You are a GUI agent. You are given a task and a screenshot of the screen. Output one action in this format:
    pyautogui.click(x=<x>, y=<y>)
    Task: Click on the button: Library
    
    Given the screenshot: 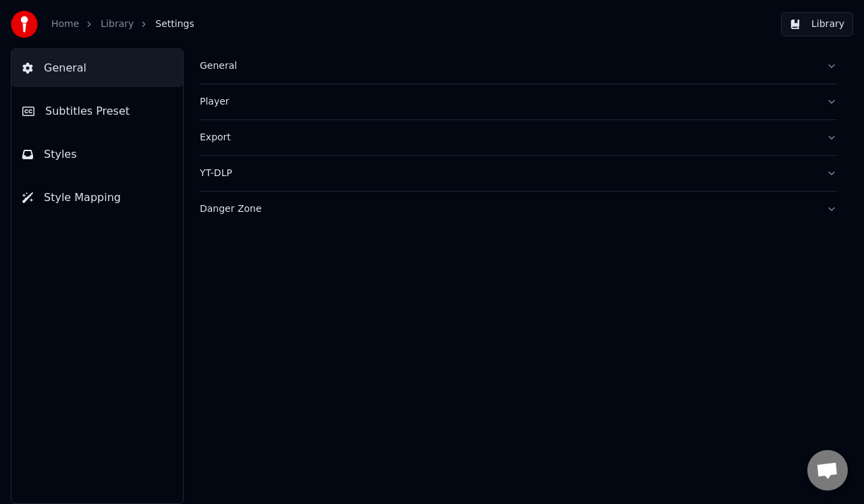 What is the action you would take?
    pyautogui.click(x=817, y=24)
    